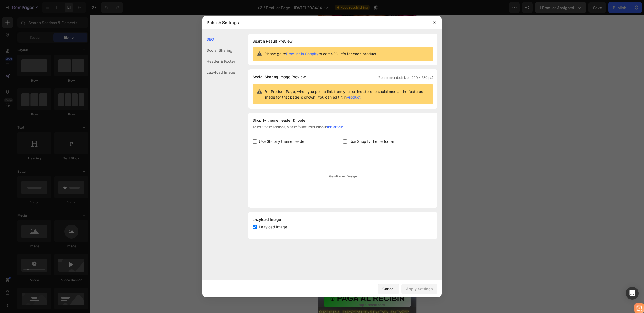 This screenshot has width=644, height=313. Describe the element at coordinates (219, 50) in the screenshot. I see `div: Social Sharing` at that location.